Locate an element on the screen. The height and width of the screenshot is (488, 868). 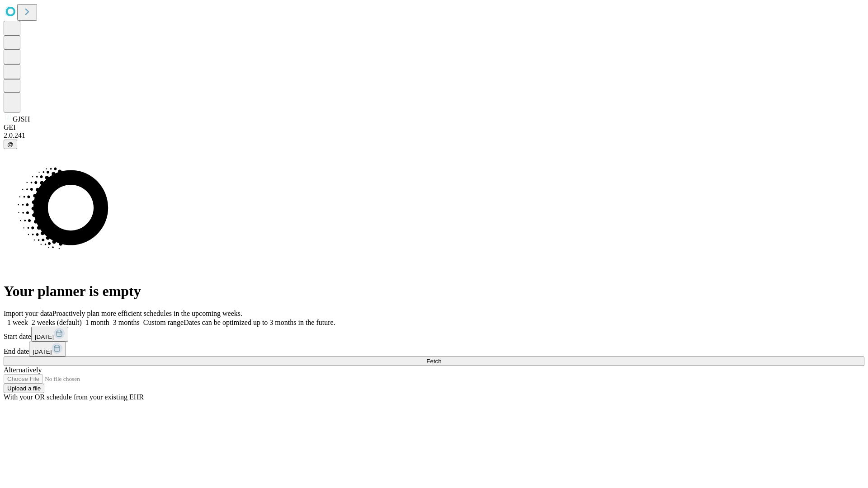
span: Fetch is located at coordinates (434, 361).